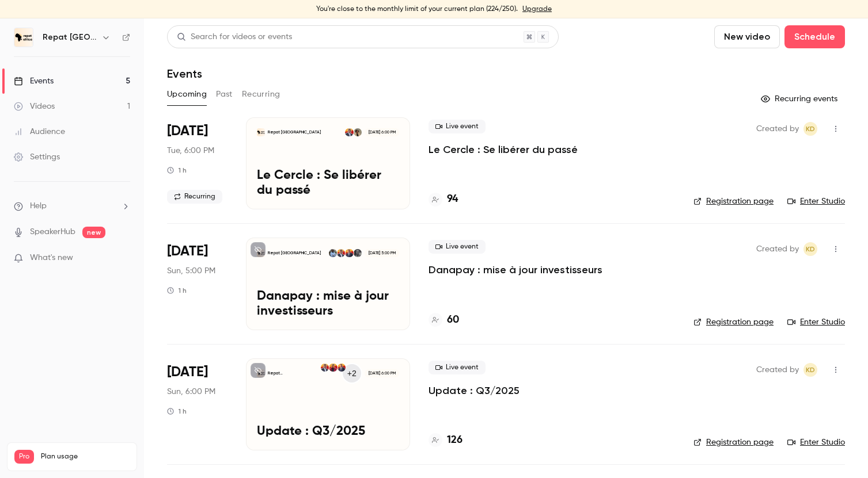  What do you see at coordinates (444, 320) in the screenshot?
I see `a: 60` at bounding box center [444, 320].